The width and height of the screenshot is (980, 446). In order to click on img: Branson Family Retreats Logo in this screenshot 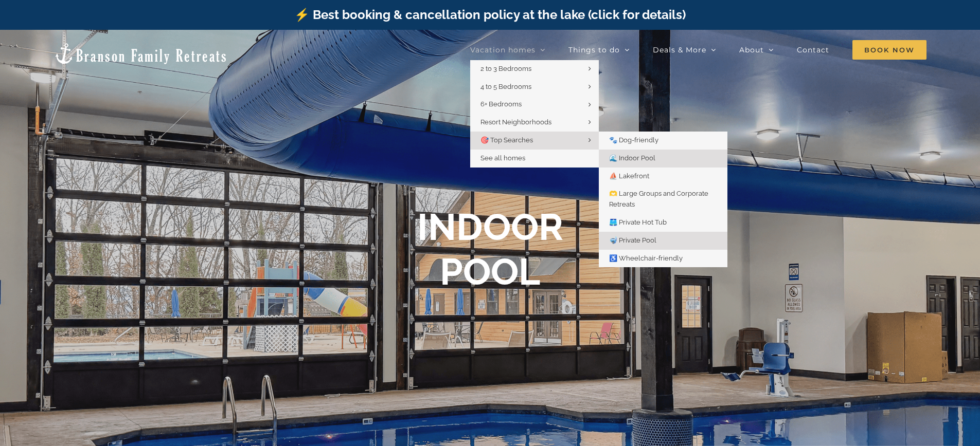, I will do `click(141, 54)`.